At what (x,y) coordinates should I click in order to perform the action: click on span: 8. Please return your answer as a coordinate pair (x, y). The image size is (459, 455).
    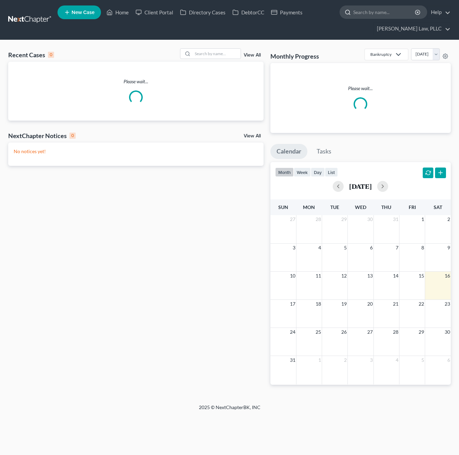
    Looking at the image, I should click on (423, 248).